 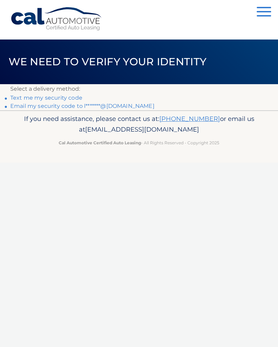 What do you see at coordinates (107, 61) in the screenshot?
I see `span: We need to verify your identity` at bounding box center [107, 61].